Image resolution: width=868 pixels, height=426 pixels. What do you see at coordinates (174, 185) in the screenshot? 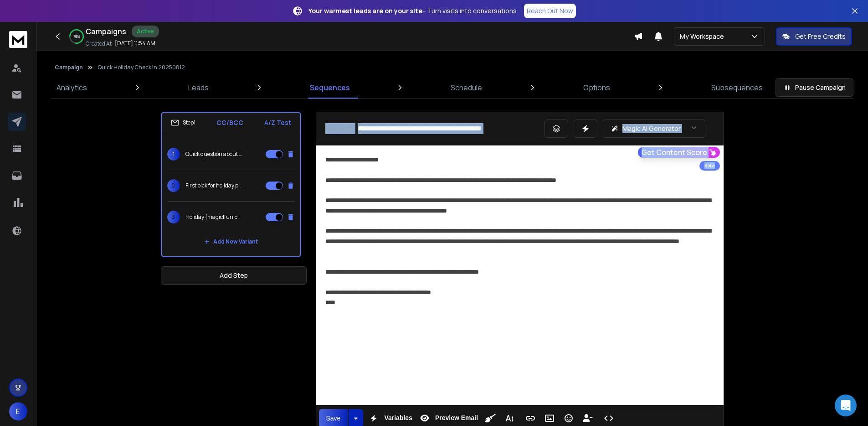
I see `span: 2` at bounding box center [174, 185].